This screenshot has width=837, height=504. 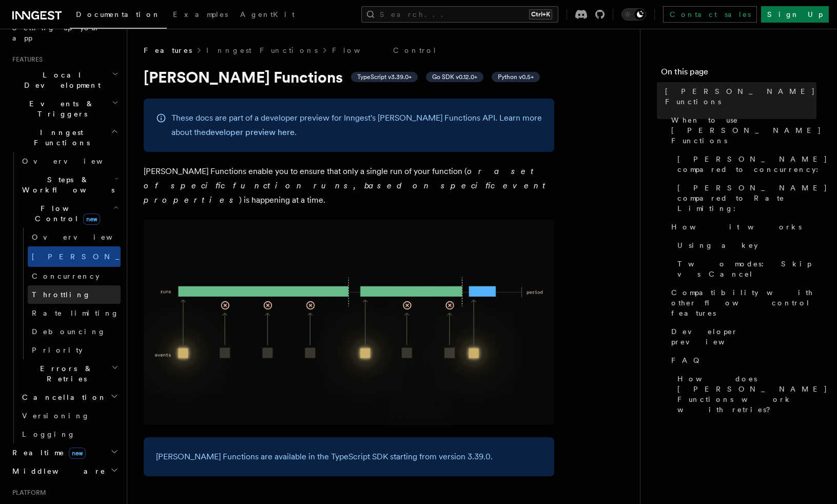 I want to click on a: Examples, so click(x=200, y=15).